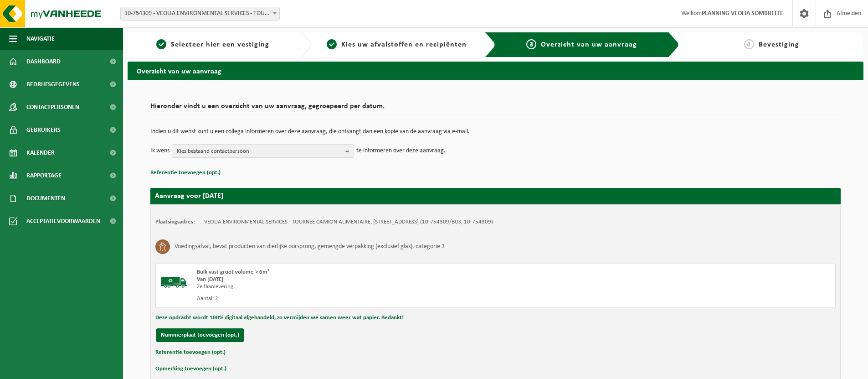  What do you see at coordinates (43, 130) in the screenshot?
I see `span: Gebruikers` at bounding box center [43, 130].